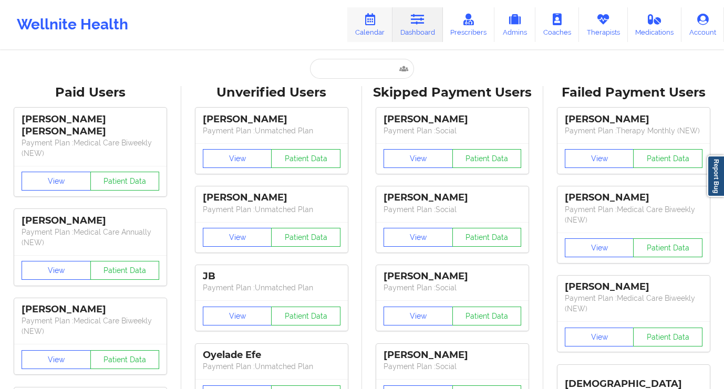  Describe the element at coordinates (634, 92) in the screenshot. I see `div: Failed Payment Users` at that location.